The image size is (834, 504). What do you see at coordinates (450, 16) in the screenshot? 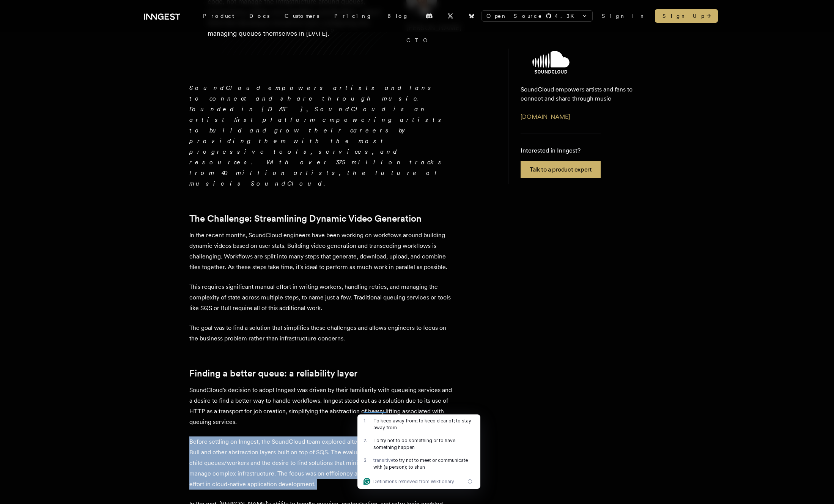
I see `a: X` at bounding box center [450, 16].